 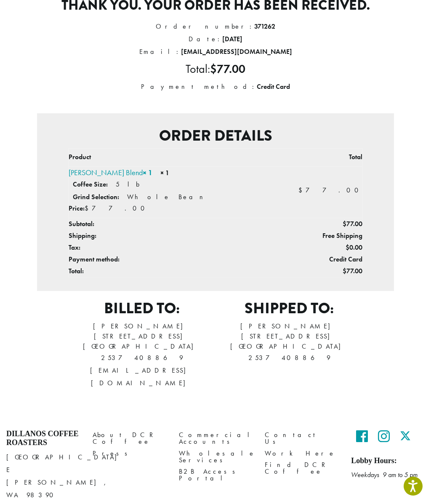 What do you see at coordinates (317, 157) in the screenshot?
I see `th: Total` at bounding box center [317, 157].